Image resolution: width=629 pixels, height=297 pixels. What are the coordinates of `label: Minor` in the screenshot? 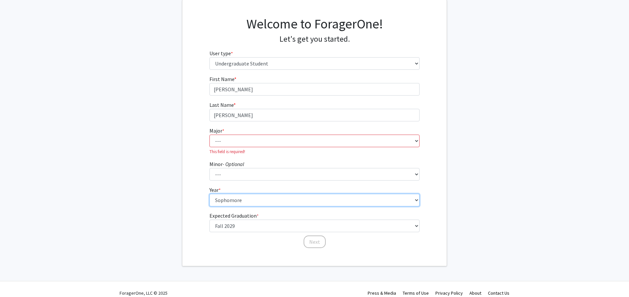 It's located at (227, 164).